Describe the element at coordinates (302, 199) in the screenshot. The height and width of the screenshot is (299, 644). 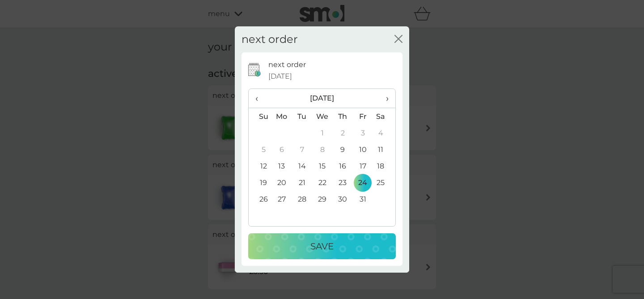
I see `td: 28` at that location.